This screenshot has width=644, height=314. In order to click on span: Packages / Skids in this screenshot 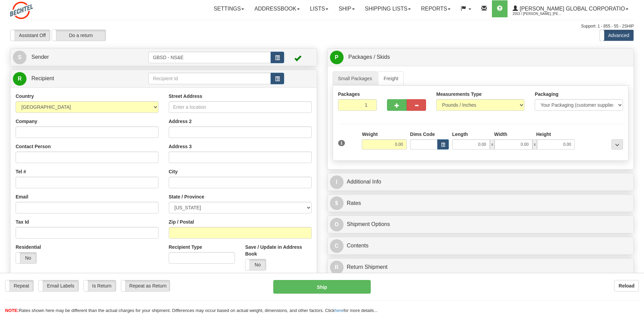, I will do `click(369, 57)`.